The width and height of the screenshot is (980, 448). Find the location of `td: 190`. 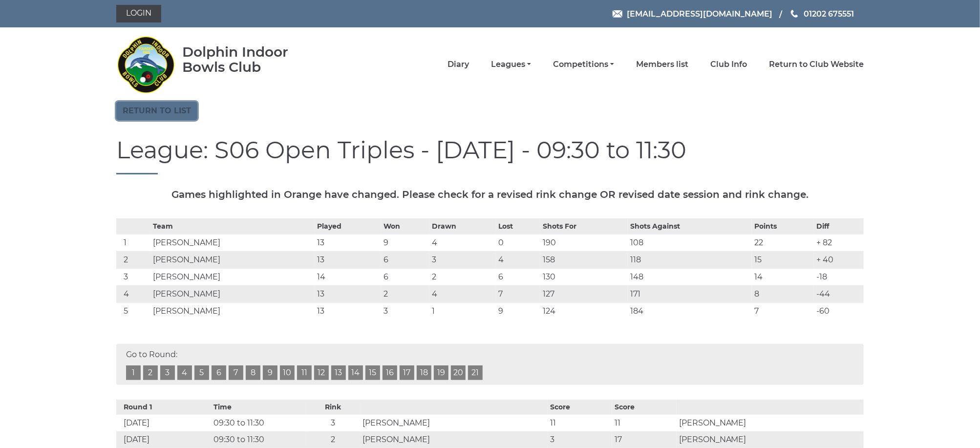

td: 190 is located at coordinates (584, 242).